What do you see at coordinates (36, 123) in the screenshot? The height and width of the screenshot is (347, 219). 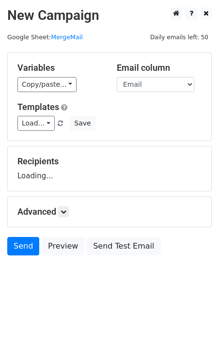 I see `a: Load...` at bounding box center [36, 123].